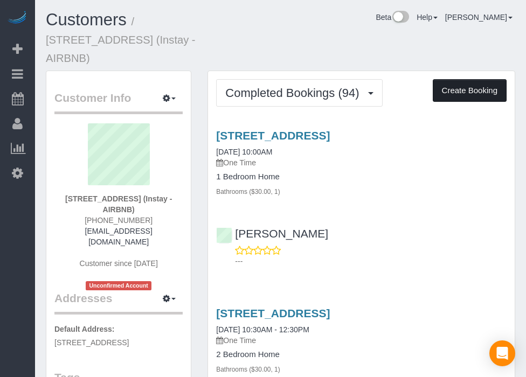  Describe the element at coordinates (119, 286) in the screenshot. I see `span: Unconfirmed Account` at that location.